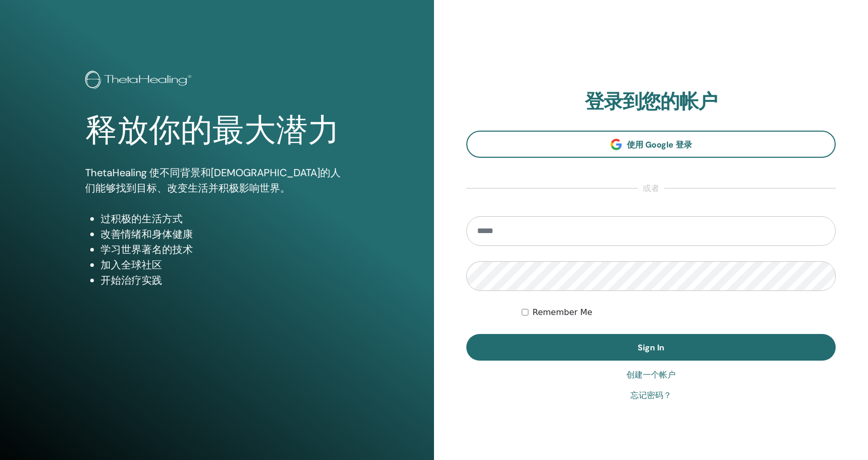 This screenshot has height=460, width=868. What do you see at coordinates (651, 375) in the screenshot?
I see `a: 创建一个帐户` at bounding box center [651, 375].